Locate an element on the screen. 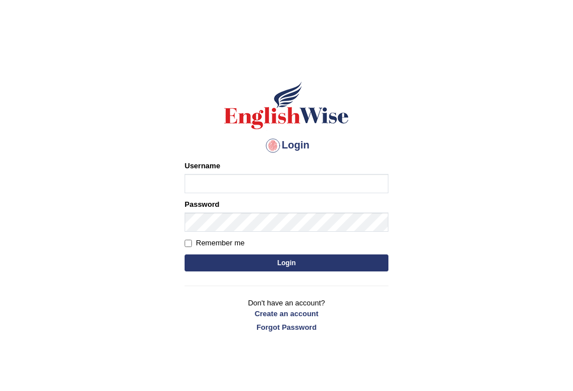 This screenshot has width=573, height=391. button: Login is located at coordinates (287, 263).